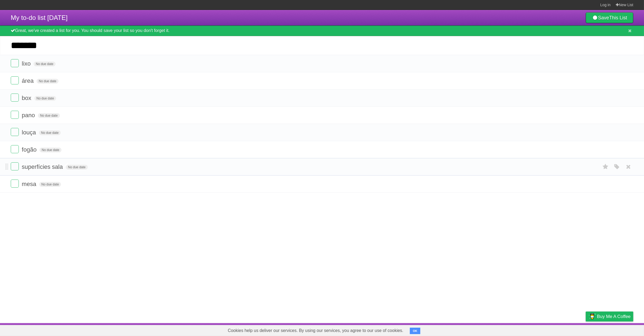 This screenshot has height=336, width=644. Describe the element at coordinates (27, 98) in the screenshot. I see `span: box` at that location.